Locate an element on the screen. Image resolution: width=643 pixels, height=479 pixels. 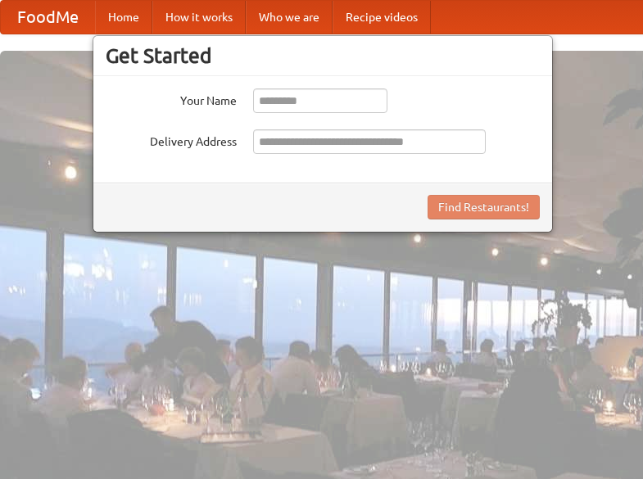
a: FoodMe is located at coordinates (48, 17).